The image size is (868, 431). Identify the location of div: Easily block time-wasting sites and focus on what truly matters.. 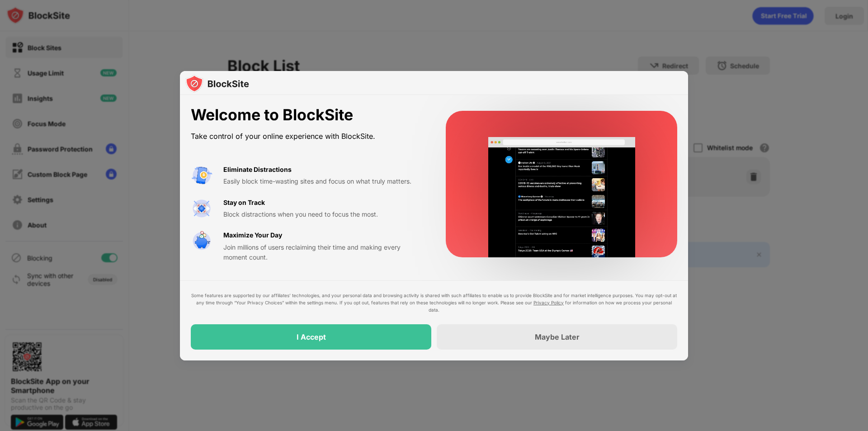
(324, 181).